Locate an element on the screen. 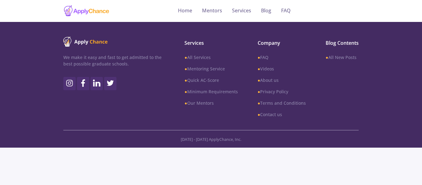  a: ●All New Posts is located at coordinates (342, 57).